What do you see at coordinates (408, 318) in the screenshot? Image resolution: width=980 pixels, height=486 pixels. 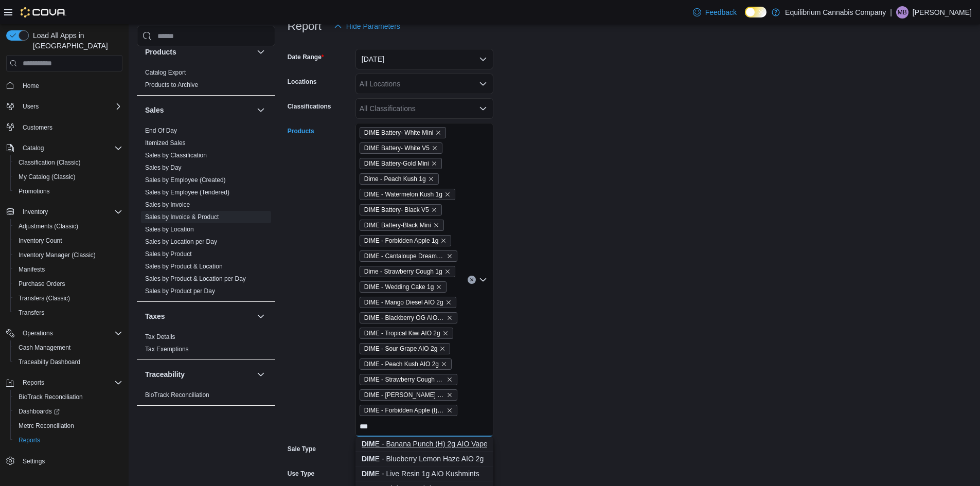 I see `span: DIME - Blackberry OG AIO 2g` at bounding box center [408, 318].